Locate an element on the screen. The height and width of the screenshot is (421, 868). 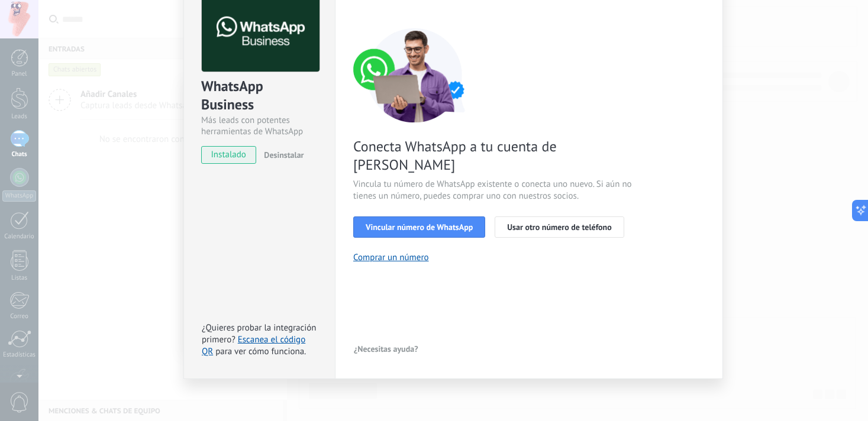
span: ¿Quieres probar la integración primero? is located at coordinates (259, 333).